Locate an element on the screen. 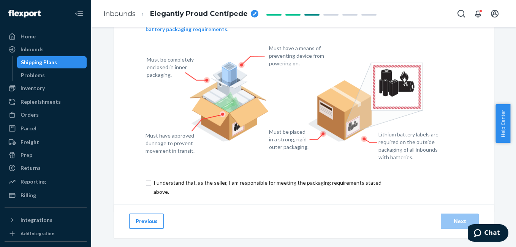 Image resolution: width=516 pixels, height=247 pixels. figcaption: Must be completely enclosed in inner packaging. is located at coordinates (172, 67).